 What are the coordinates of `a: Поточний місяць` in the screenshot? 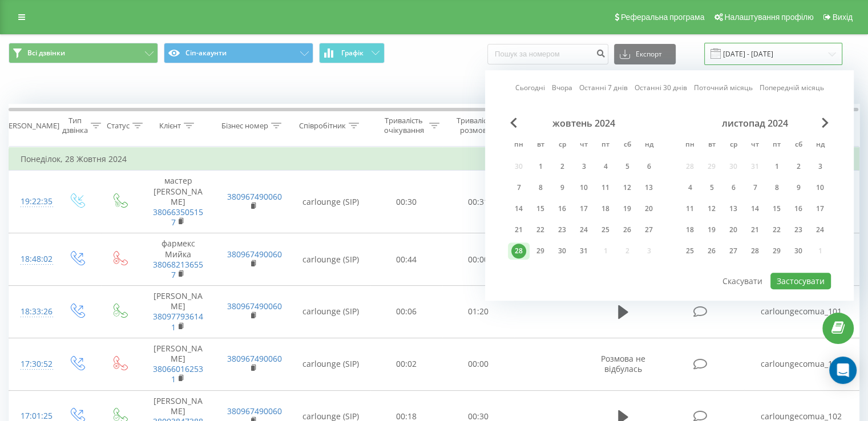 It's located at (724, 88).